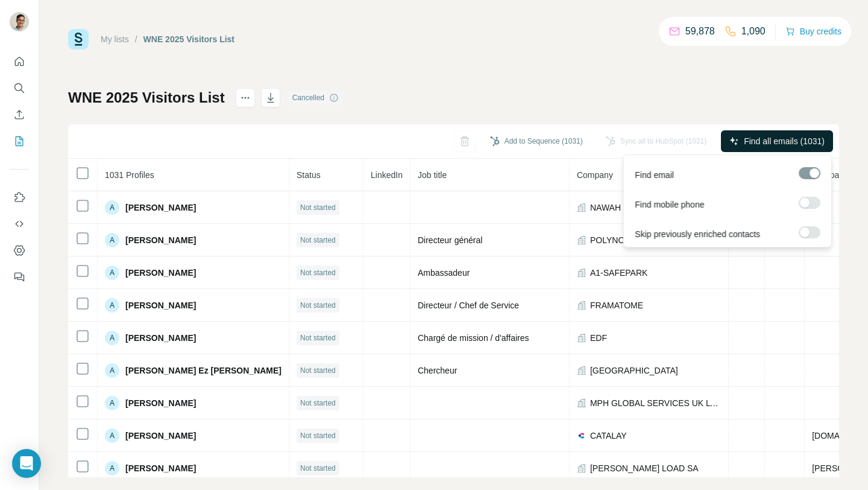  Describe the element at coordinates (19, 224) in the screenshot. I see `button: Use Surfe API` at that location.